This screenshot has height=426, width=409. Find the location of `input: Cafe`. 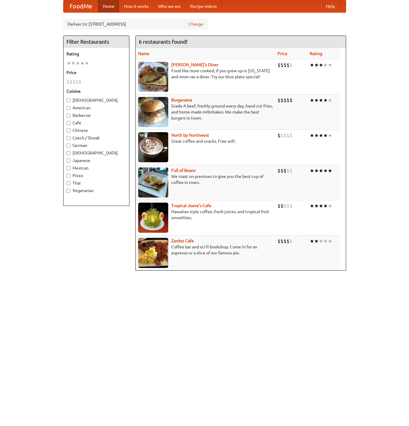

input: Cafe is located at coordinates (68, 123).